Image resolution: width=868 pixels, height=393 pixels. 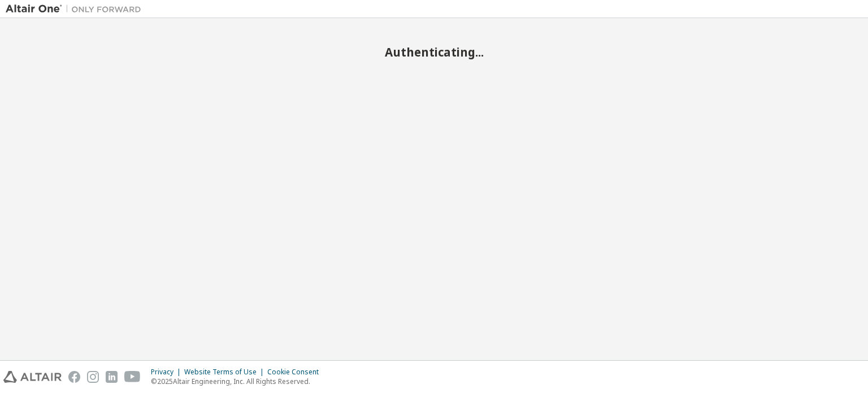 What do you see at coordinates (132, 376) in the screenshot?
I see `img: youtube.svg` at bounding box center [132, 376].